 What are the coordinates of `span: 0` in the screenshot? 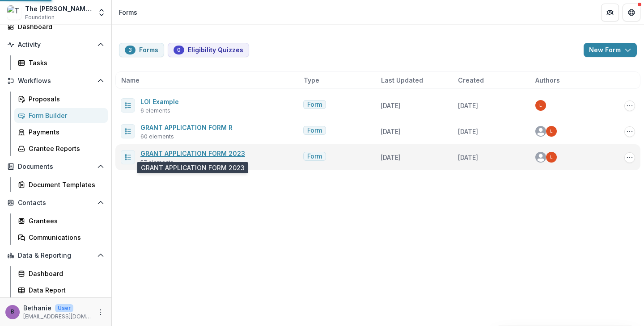 It's located at (179, 50).